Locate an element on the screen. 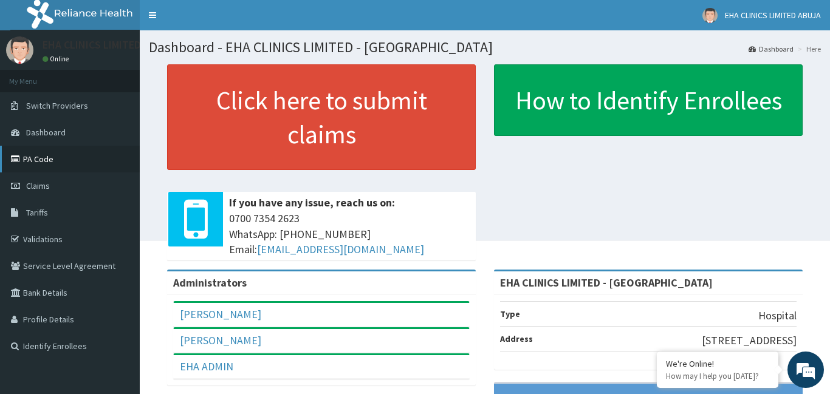  p: Hospital is located at coordinates (777, 316).